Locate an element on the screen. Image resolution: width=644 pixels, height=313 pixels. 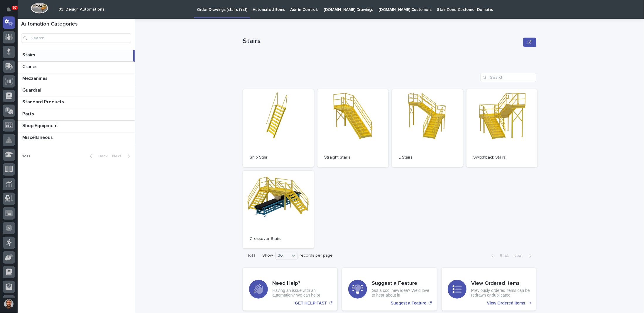
p: GET HELP FAST is located at coordinates (311, 303).